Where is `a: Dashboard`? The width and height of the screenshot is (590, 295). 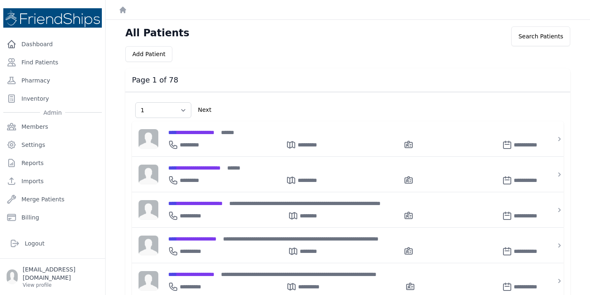
a: Dashboard is located at coordinates (52, 44).